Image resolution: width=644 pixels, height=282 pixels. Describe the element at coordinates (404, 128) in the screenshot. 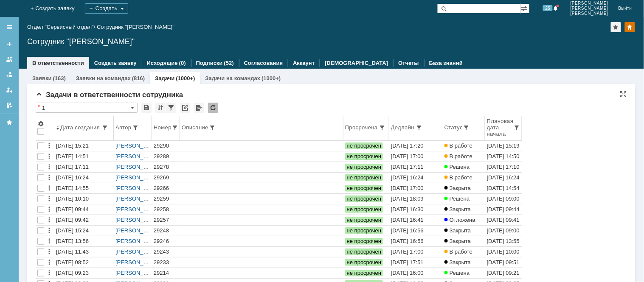

I see `div: Дедлайн` at that location.